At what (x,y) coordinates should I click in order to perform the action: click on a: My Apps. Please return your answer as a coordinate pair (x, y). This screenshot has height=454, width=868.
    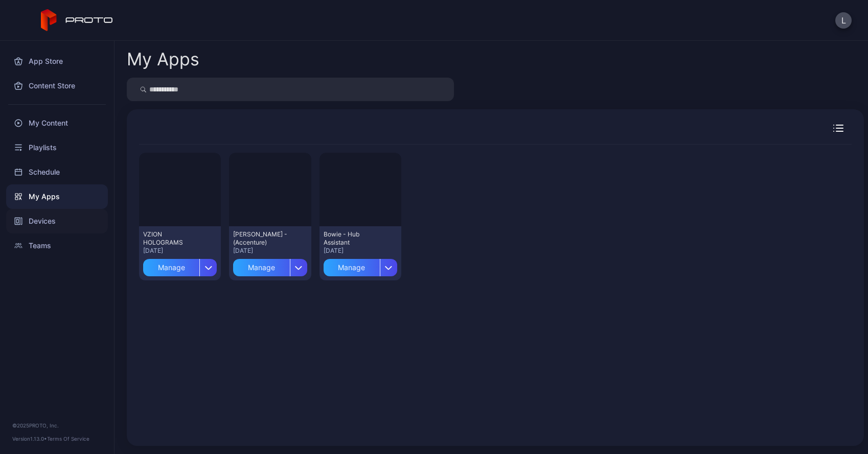
    Looking at the image, I should click on (57, 197).